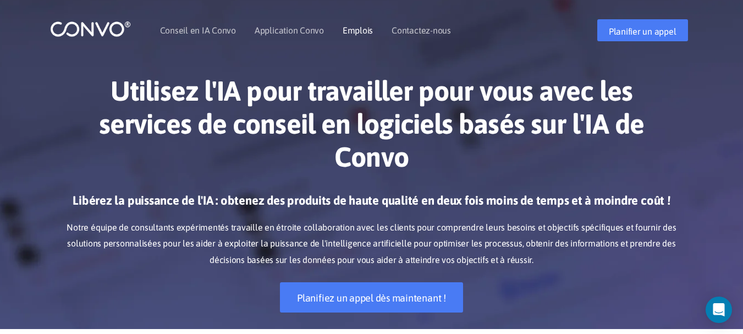  Describe the element at coordinates (371, 124) in the screenshot. I see `font: Utilisez l'IA pour travailler pour vous avec les services de conseil en logiciels basés sur l'IA ...` at that location.